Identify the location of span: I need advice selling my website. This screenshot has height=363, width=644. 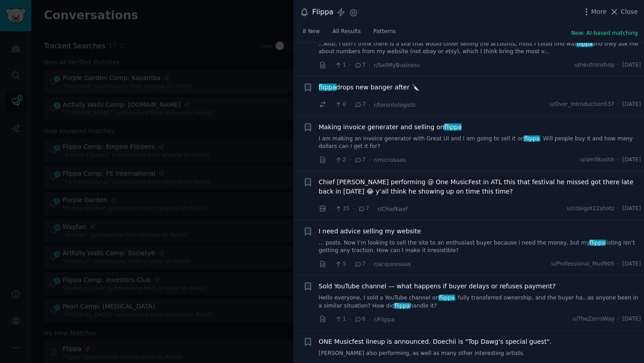
(370, 231).